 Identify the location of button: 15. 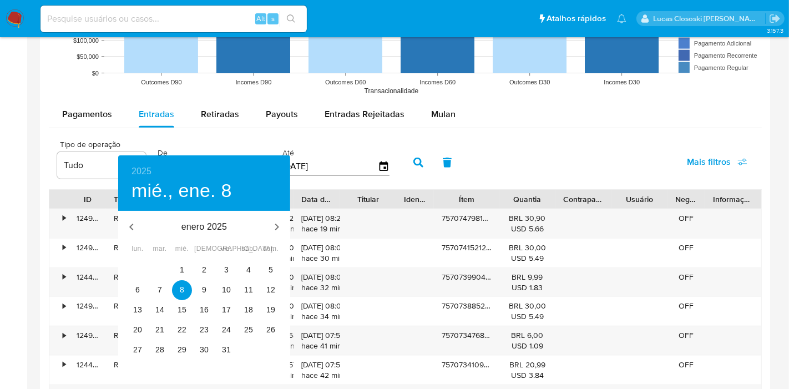
(182, 310).